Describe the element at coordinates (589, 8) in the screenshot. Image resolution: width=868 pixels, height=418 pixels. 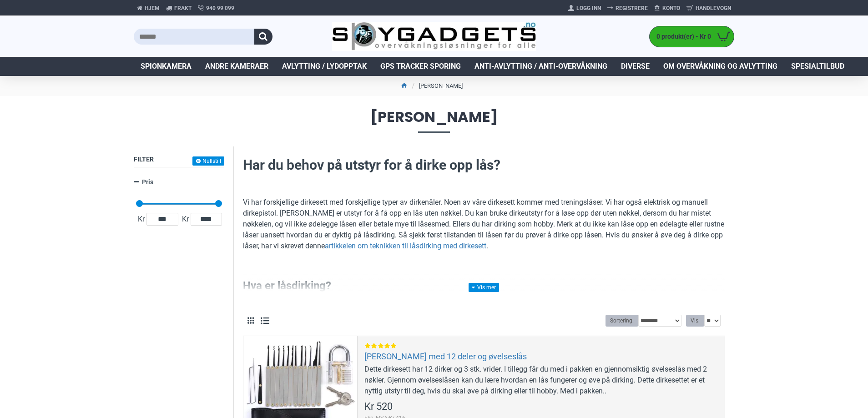
I see `span: Logg Inn` at that location.